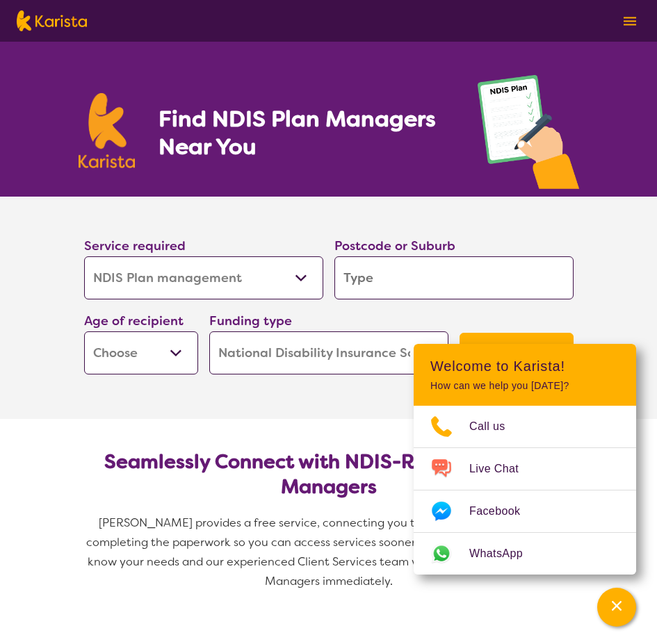 This screenshot has height=644, width=657. What do you see at coordinates (525, 554) in the screenshot?
I see `a: Web link opens in a new tab.` at bounding box center [525, 554].